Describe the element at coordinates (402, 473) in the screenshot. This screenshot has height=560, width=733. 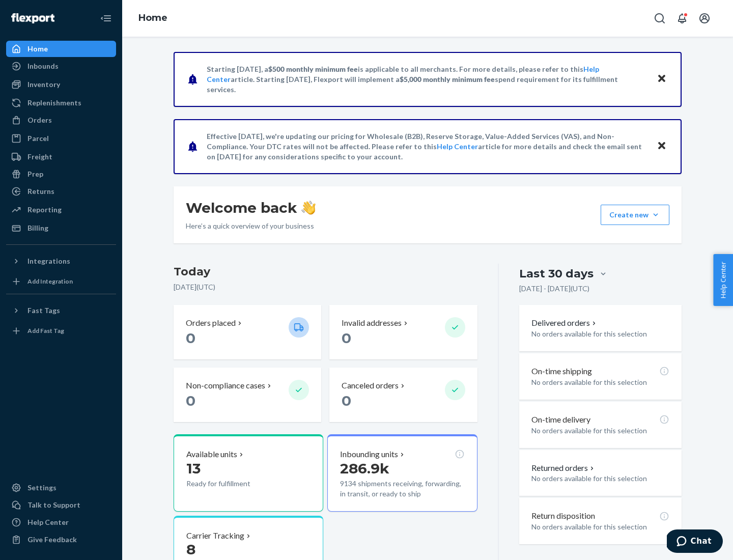
I see `button: Inbounding units286.9k9134 shipments receiving, forwarding, in transit, or ready to ship` at that location.